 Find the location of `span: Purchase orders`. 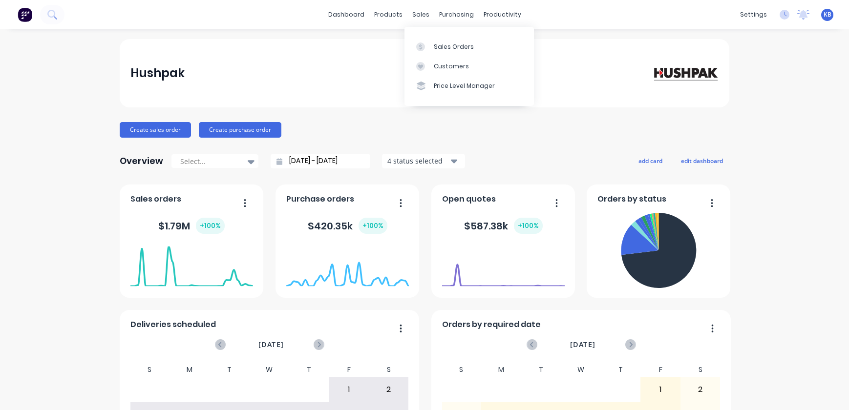

span: Purchase orders is located at coordinates (320, 199).